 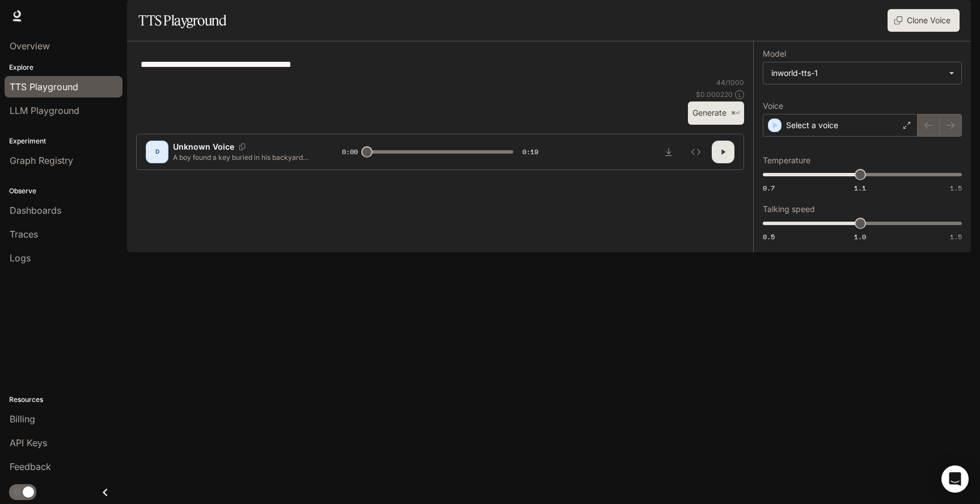 What do you see at coordinates (714, 94) in the screenshot?
I see `p: $ 0.000220` at bounding box center [714, 94].